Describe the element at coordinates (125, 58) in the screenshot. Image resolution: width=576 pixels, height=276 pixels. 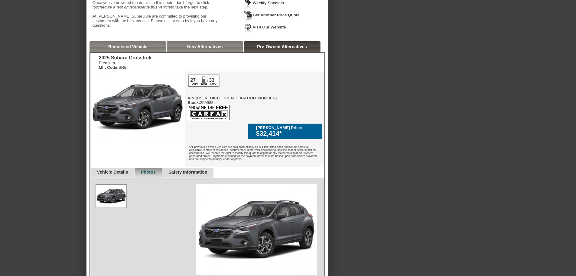
I see `div: 2025 Subaru Crosstrek` at that location.